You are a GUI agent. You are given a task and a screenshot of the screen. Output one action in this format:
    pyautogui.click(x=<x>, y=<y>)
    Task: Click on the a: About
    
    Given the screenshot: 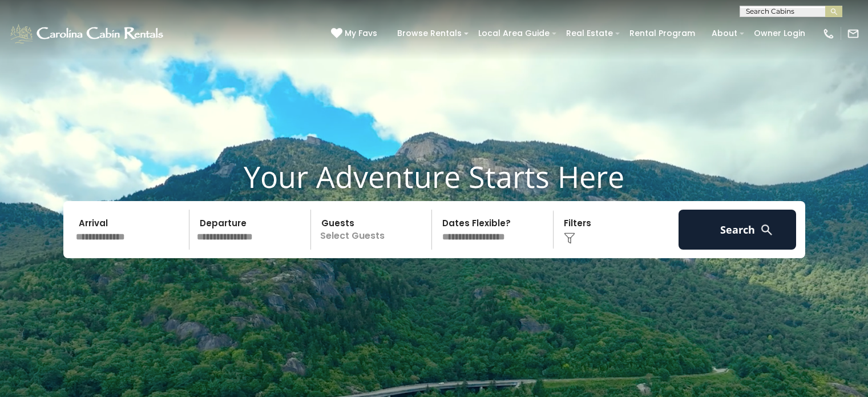 What is the action you would take?
    pyautogui.click(x=724, y=33)
    